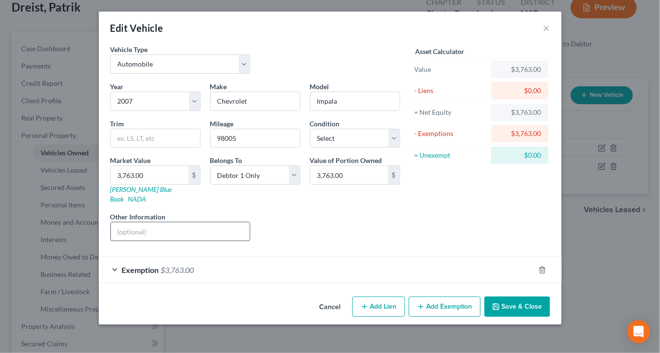  I want to click on button: Cancel, so click(330, 307).